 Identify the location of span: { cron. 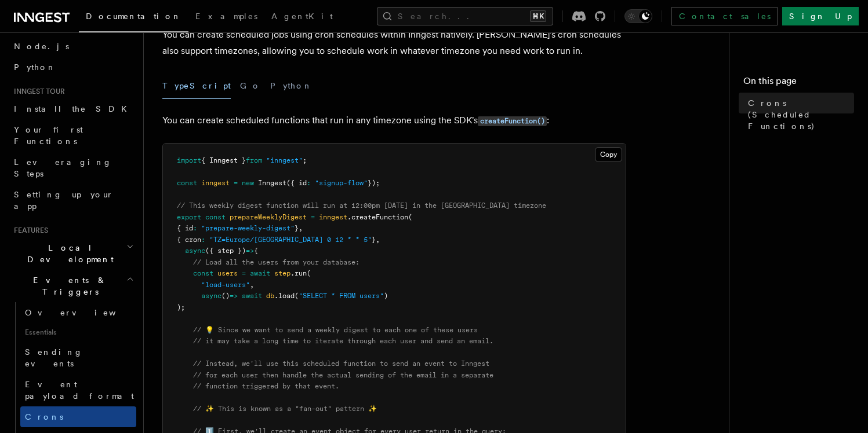
(189, 240).